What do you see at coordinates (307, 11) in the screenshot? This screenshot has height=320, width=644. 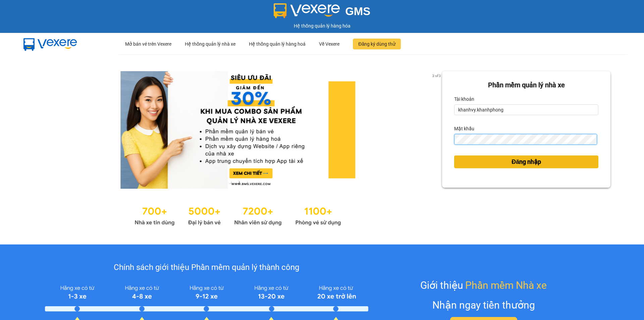 I see `img: logo 2` at bounding box center [307, 11].